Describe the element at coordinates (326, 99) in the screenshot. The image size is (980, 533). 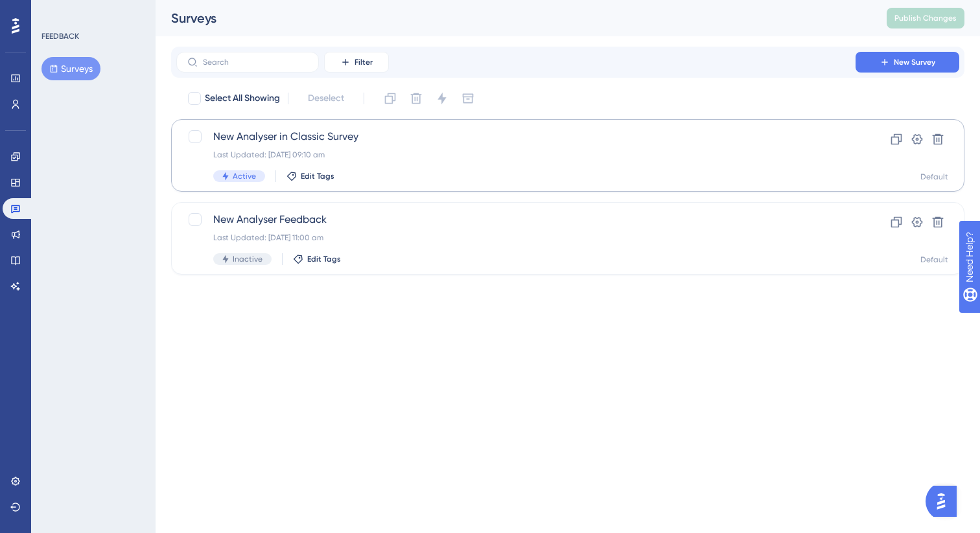
I see `span: Deselect` at that location.